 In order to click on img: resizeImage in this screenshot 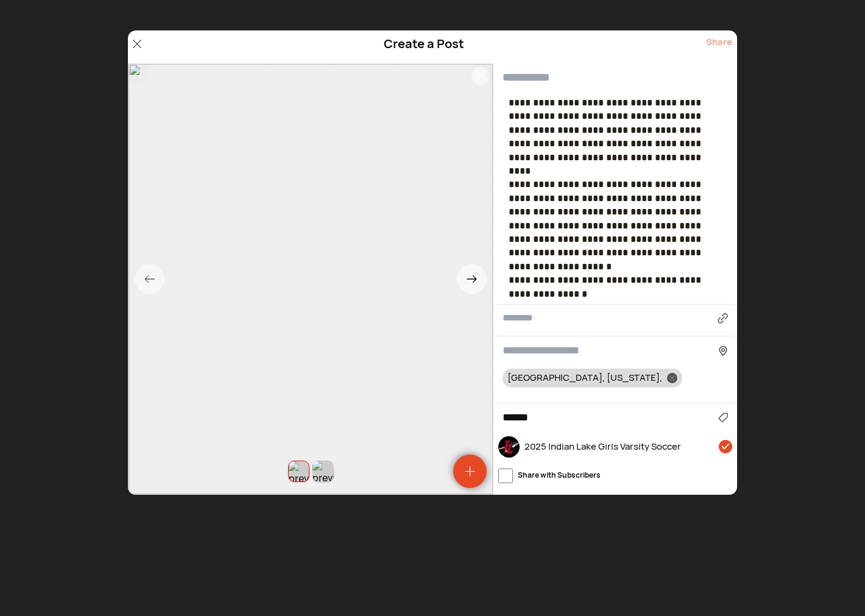, I will do `click(508, 446)`.